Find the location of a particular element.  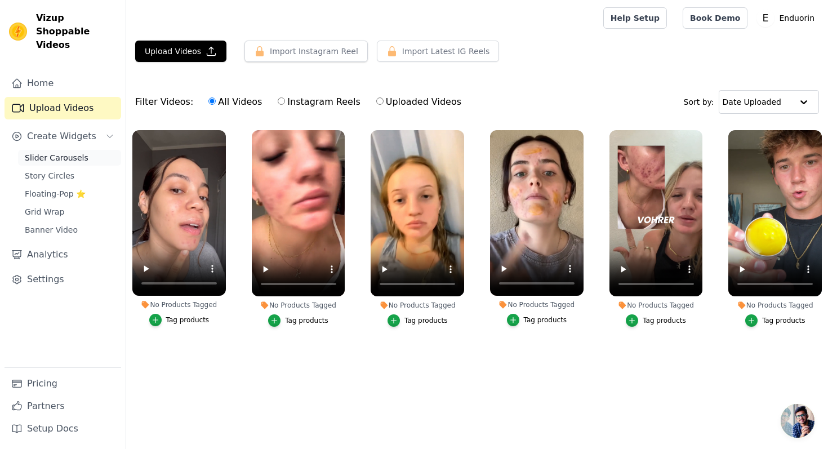

span: Story Circles is located at coordinates (50, 176).